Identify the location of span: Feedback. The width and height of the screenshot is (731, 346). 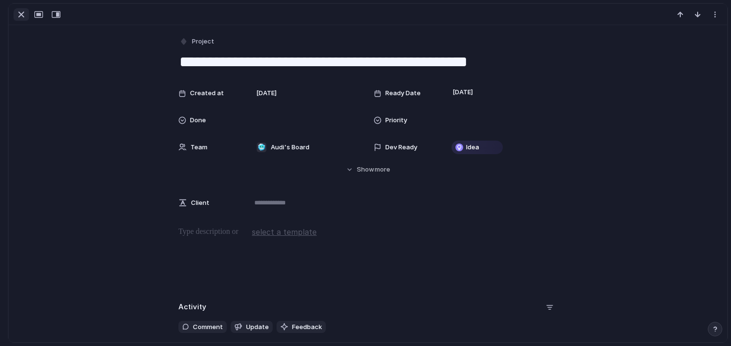
(307, 327).